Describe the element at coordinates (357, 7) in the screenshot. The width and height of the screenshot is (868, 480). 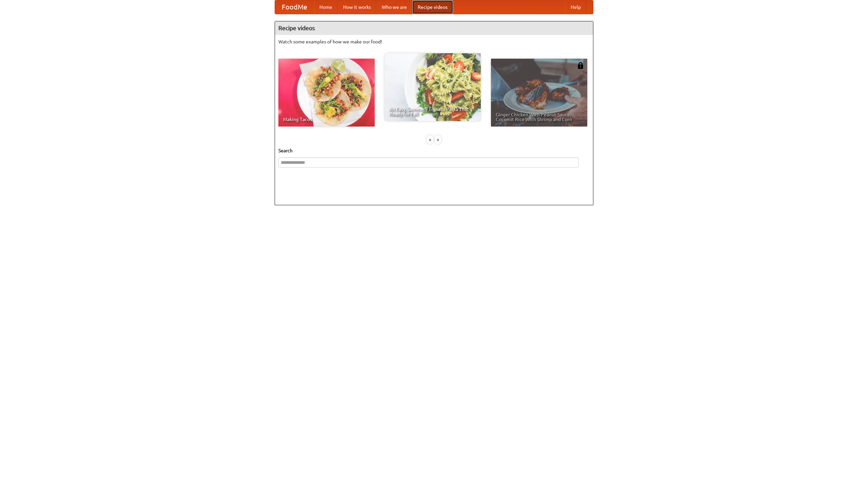
I see `a: How it works` at that location.